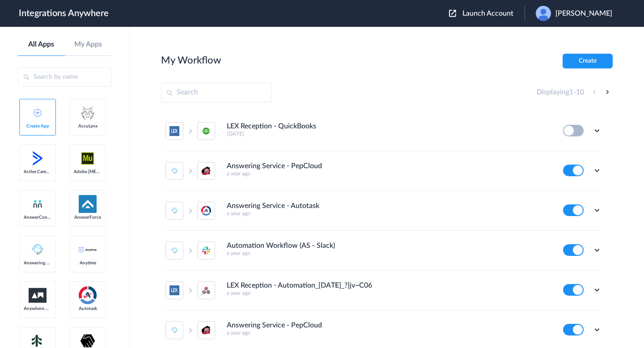  Describe the element at coordinates (580, 92) in the screenshot. I see `span: 10` at that location.